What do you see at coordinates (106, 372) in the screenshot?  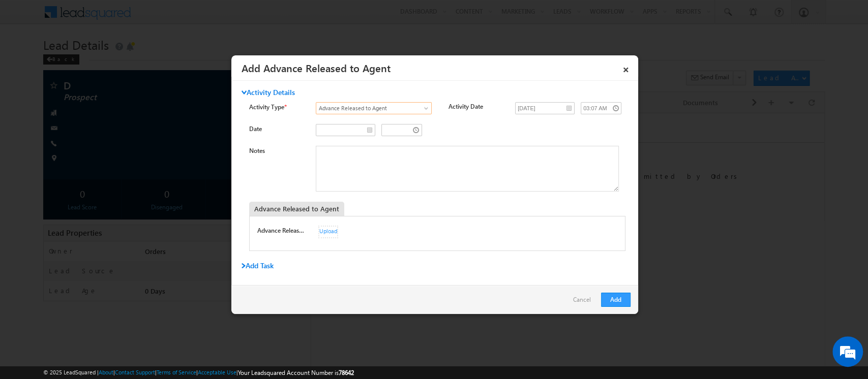 I see `a: About` at bounding box center [106, 372].